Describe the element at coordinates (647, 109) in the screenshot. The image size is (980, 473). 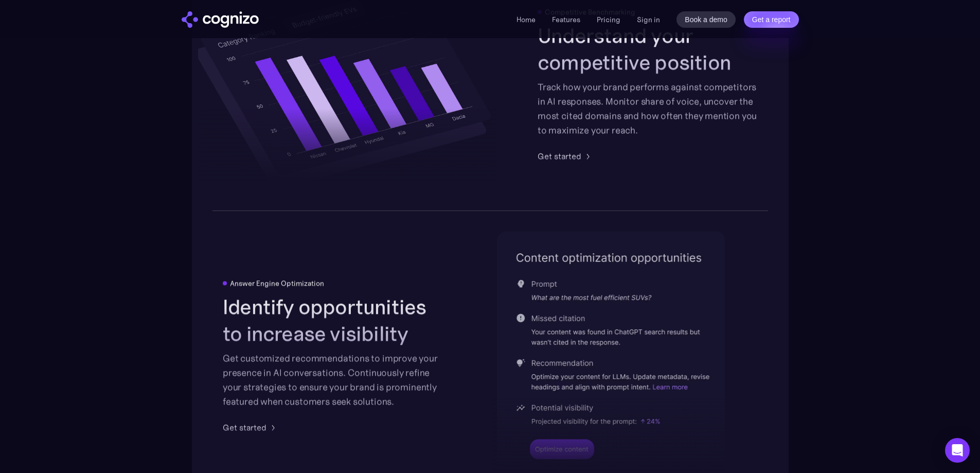
I see `div: Track how your brand performs against competitors in AI responses. Monitor share of voice, uncove...` at that location.